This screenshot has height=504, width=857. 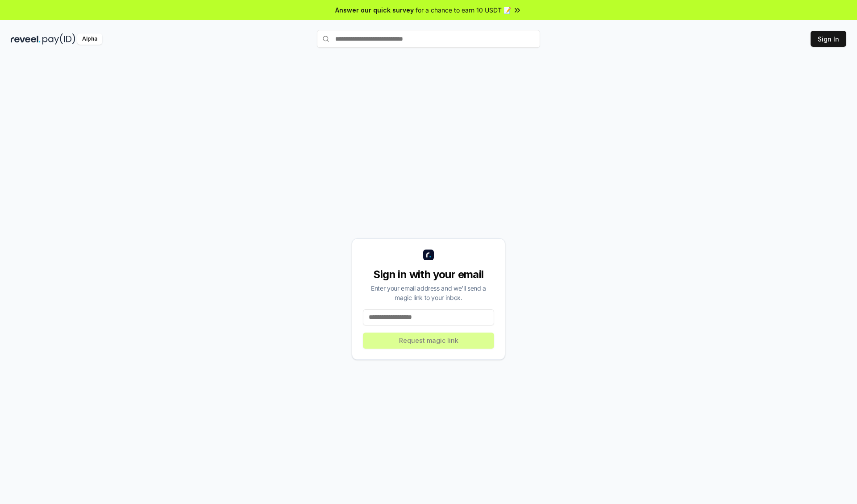 I want to click on span: for a chance to earn 10 USDT 📝, so click(x=463, y=10).